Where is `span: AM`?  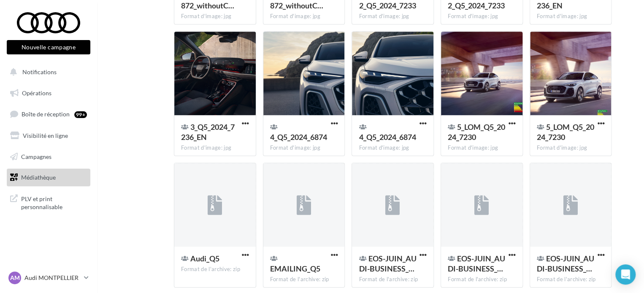
span: AM is located at coordinates (15, 278).